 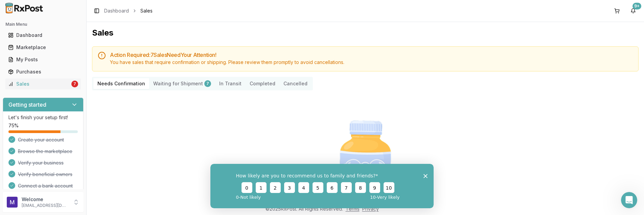 I want to click on div: Sales, so click(x=39, y=84).